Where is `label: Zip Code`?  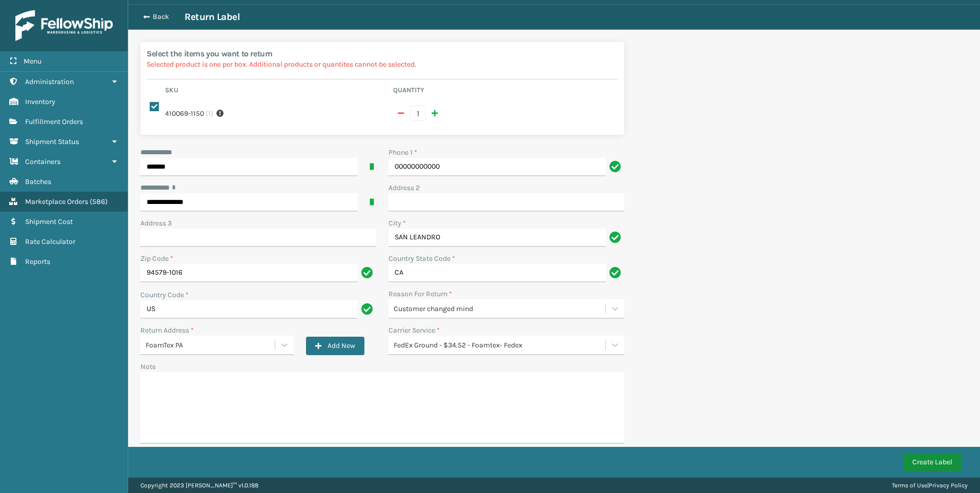 label: Zip Code is located at coordinates (157, 258).